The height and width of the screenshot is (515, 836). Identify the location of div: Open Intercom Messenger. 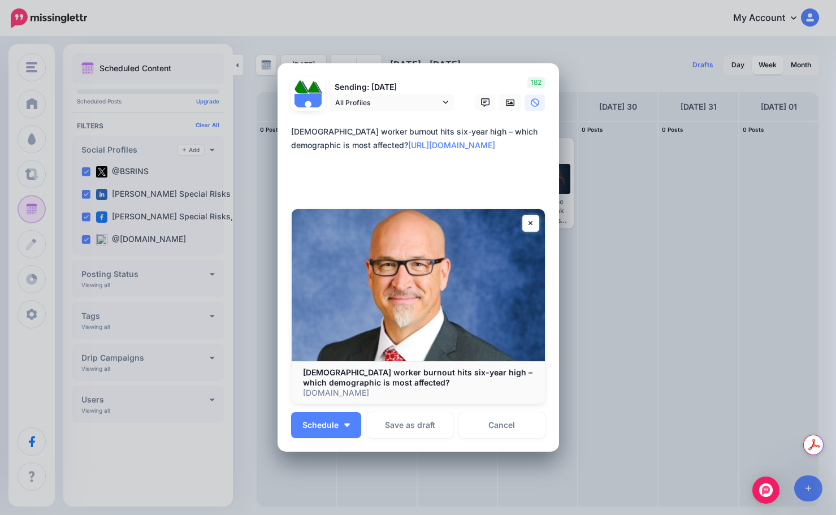
(766, 490).